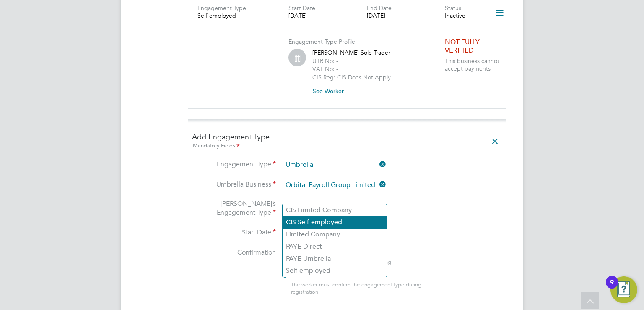  I want to click on li: Limited Company, so click(334, 234).